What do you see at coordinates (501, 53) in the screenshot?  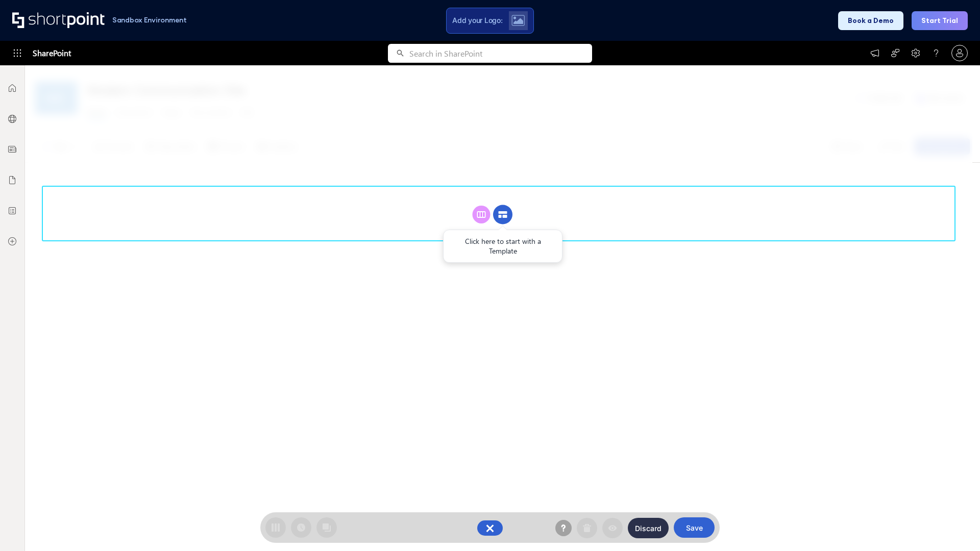 I see `input: Search in SharePoint` at bounding box center [501, 53].